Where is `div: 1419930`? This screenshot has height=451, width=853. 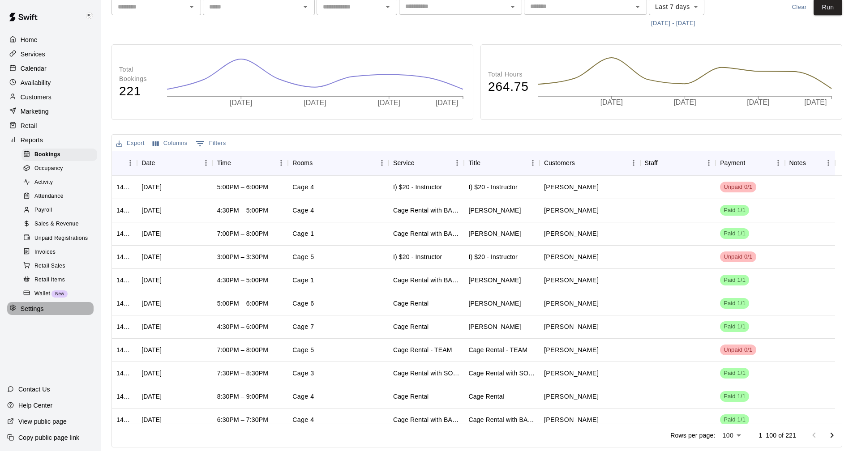
div: 1419930 is located at coordinates (124, 280).